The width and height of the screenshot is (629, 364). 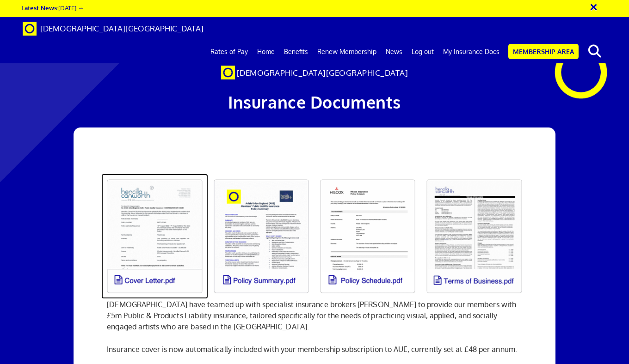 I want to click on a: Membership Area, so click(x=544, y=51).